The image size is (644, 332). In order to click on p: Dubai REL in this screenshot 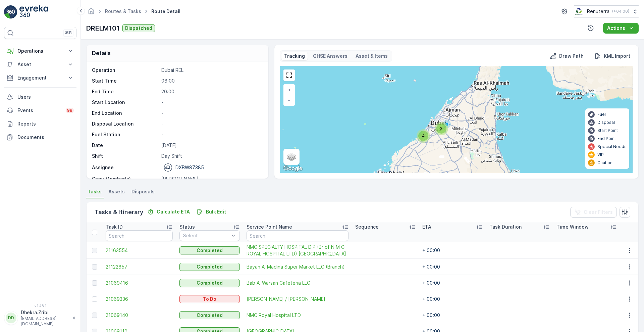, I will do `click(211, 70)`.